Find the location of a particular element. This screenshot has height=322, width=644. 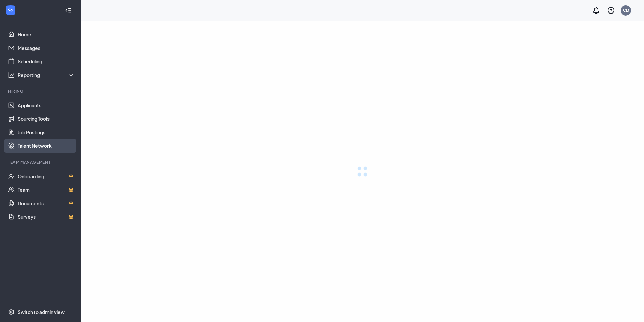

svg: QuestionInfo is located at coordinates (611, 11).